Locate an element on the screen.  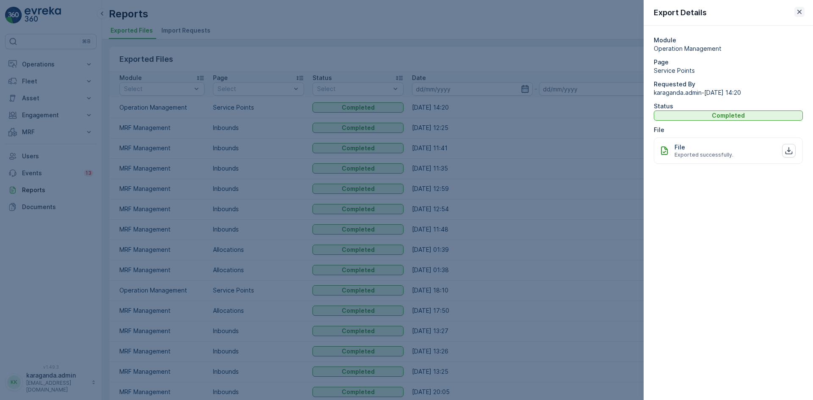
span: Operation Management is located at coordinates (728, 49).